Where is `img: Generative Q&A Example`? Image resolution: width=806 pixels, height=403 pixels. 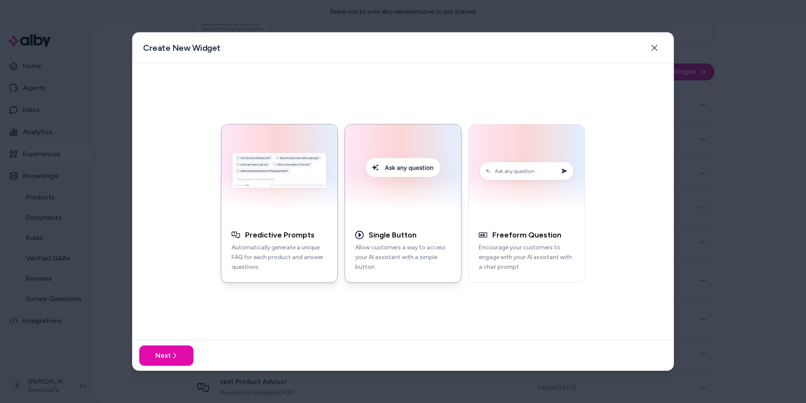
img: Generative Q&A Example is located at coordinates (280, 172).